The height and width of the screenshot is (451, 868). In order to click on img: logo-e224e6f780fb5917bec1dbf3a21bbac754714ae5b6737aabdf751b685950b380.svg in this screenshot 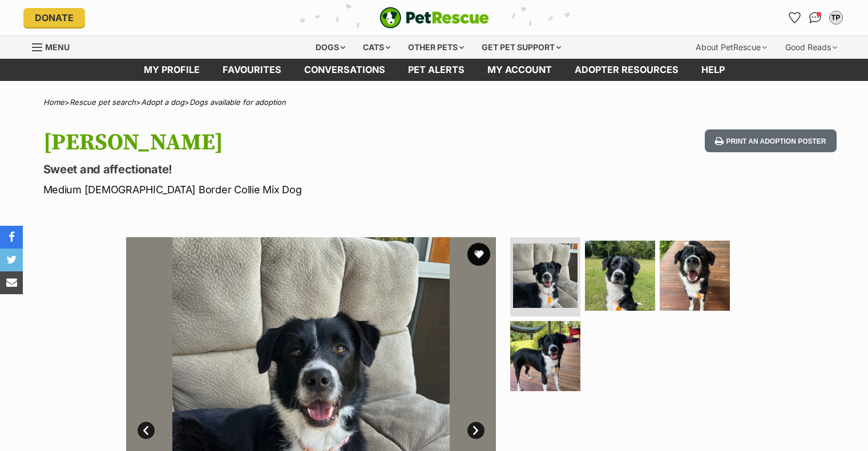, I will do `click(434, 18)`.